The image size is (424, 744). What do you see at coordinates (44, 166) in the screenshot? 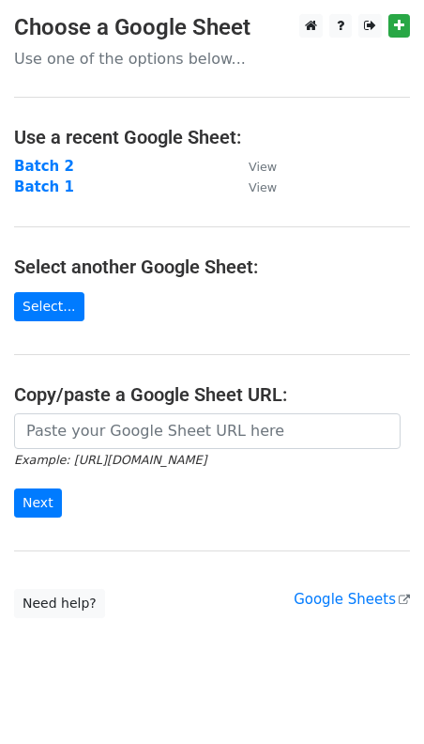
I see `strong: Batch 2` at bounding box center [44, 166].